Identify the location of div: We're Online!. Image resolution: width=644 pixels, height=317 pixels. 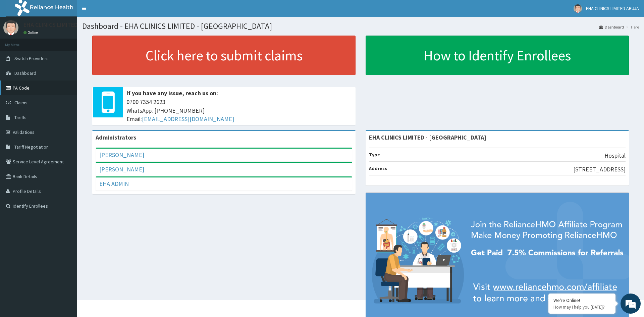
(581, 300).